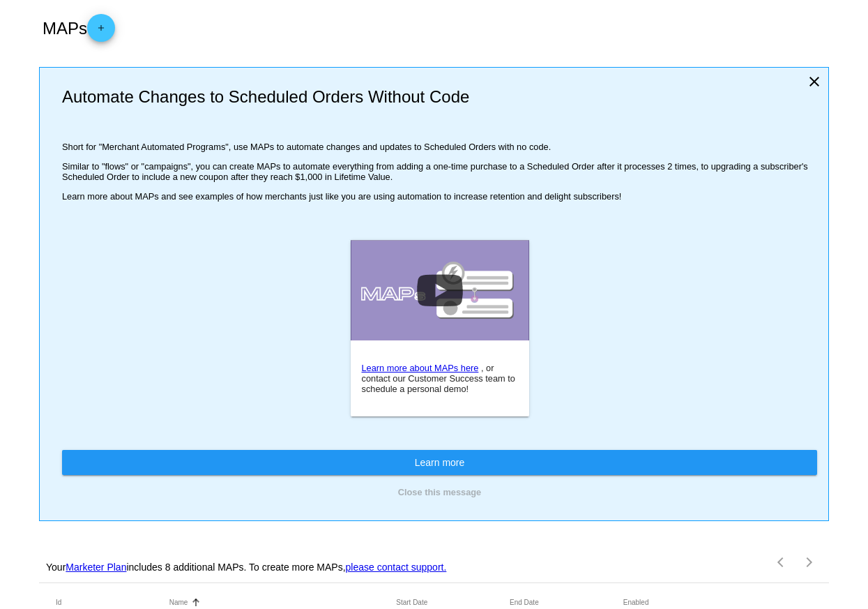 Image resolution: width=868 pixels, height=609 pixels. I want to click on button: Close this message, so click(439, 492).